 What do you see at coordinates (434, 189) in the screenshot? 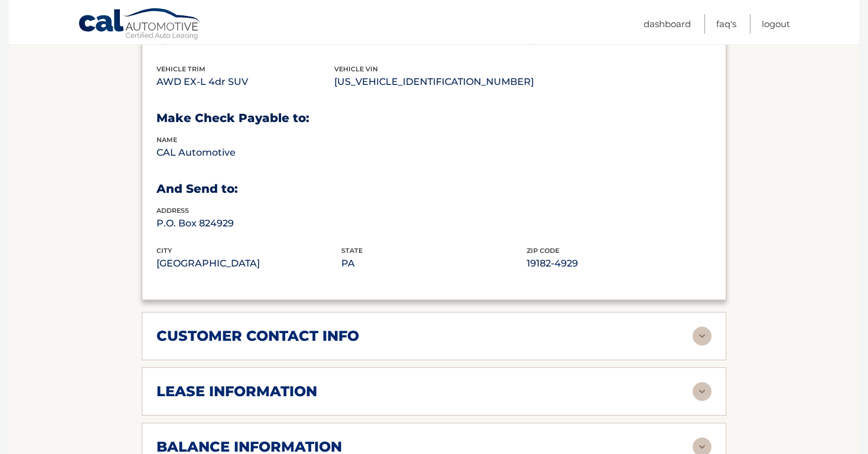
I see `h3: And Send to:` at bounding box center [434, 189].